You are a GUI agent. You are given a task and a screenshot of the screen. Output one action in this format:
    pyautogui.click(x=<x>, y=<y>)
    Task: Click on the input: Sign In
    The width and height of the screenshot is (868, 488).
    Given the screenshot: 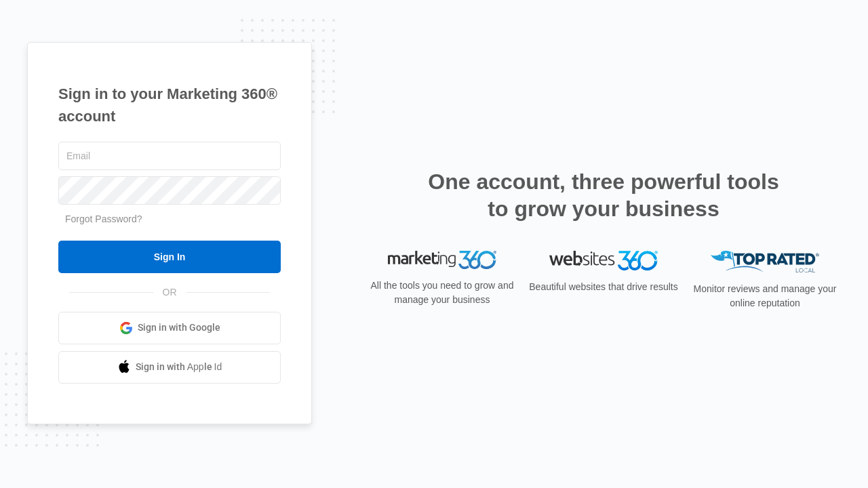 What is the action you would take?
    pyautogui.click(x=169, y=256)
    